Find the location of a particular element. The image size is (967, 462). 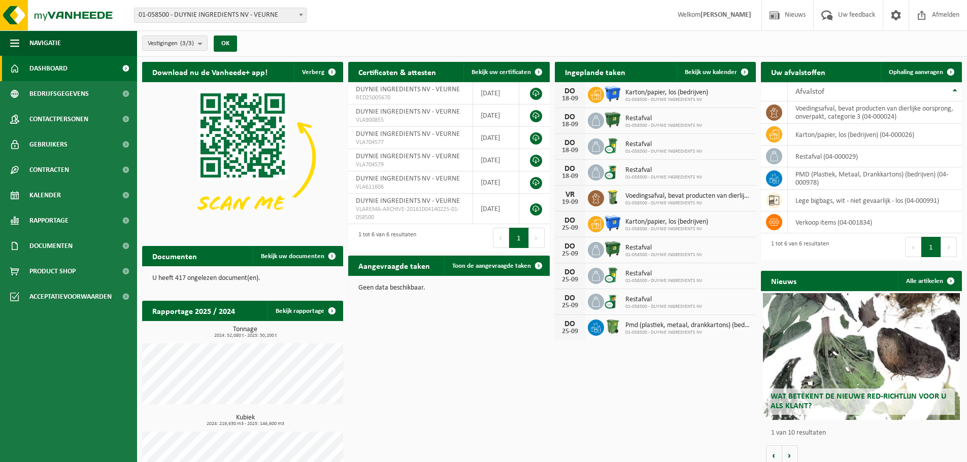

span: Bekijk uw certificaten is located at coordinates (501, 72).